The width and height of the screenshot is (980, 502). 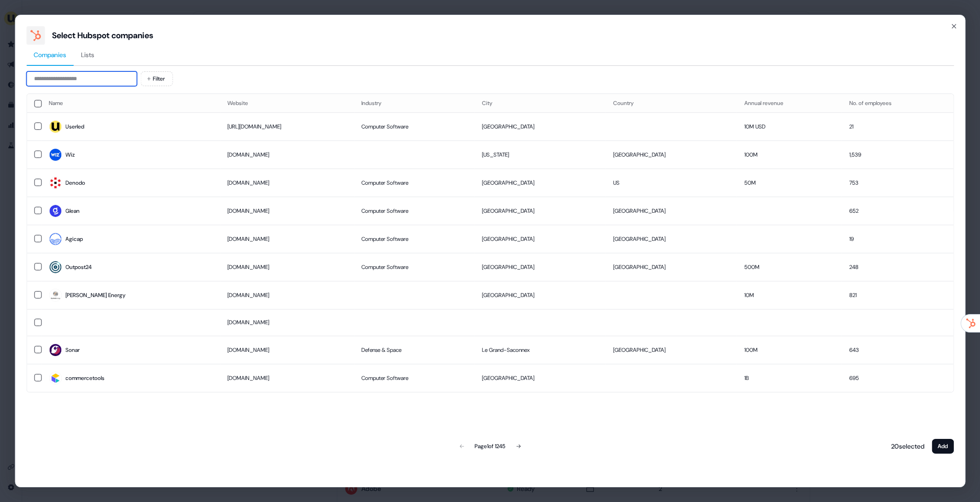 I want to click on td: Le Grand-Saconnex, so click(x=540, y=350).